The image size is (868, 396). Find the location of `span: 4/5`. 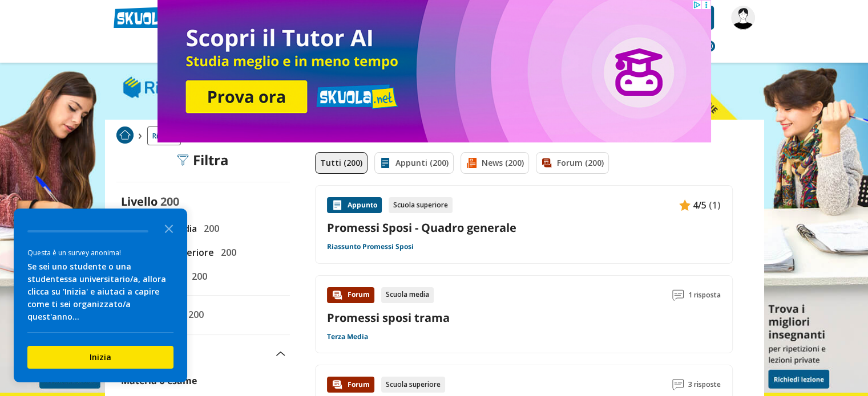

span: 4/5 is located at coordinates (700, 205).